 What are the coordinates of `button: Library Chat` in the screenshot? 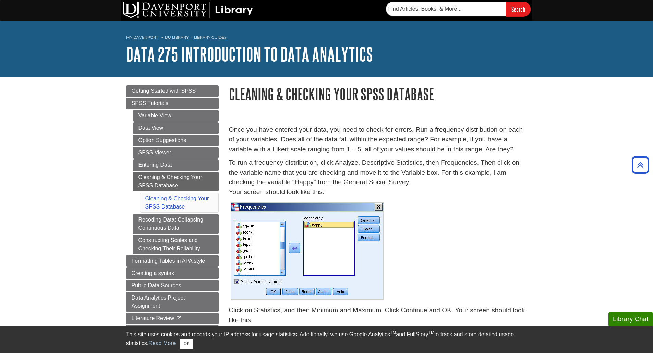 It's located at (631, 320).